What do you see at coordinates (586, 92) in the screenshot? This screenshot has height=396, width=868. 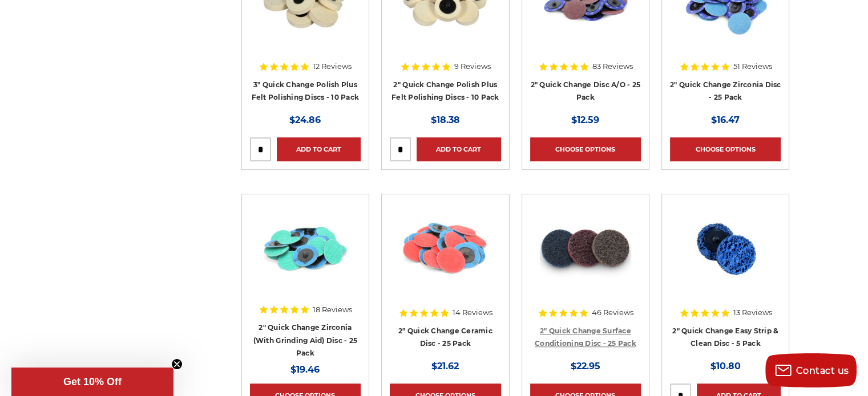 I see `a: 2" Quick Change Disc A/O - 25 Pack` at bounding box center [586, 92].